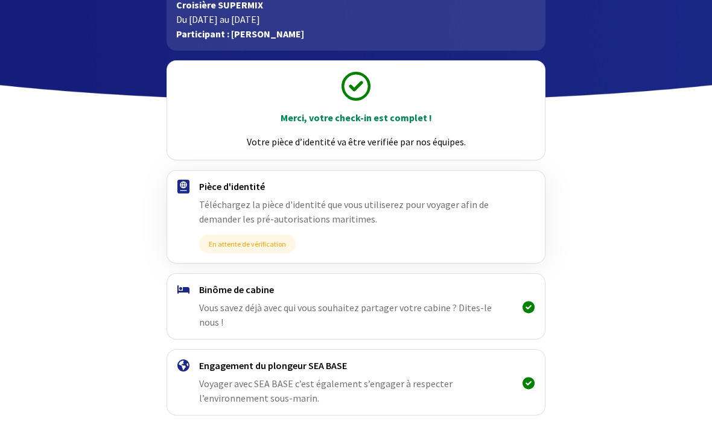 Image resolution: width=712 pixels, height=430 pixels. I want to click on p: Votre pièce d’identité va être verifiée par nos équipes., so click(355, 142).